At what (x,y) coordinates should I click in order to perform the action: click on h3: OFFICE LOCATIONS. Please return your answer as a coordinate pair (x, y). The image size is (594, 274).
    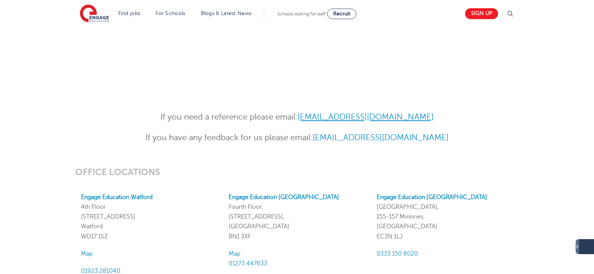
    Looking at the image, I should click on (297, 172).